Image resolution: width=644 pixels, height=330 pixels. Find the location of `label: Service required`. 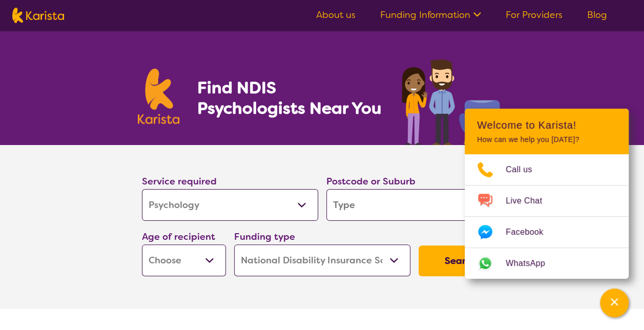

label: Service required is located at coordinates (179, 182).